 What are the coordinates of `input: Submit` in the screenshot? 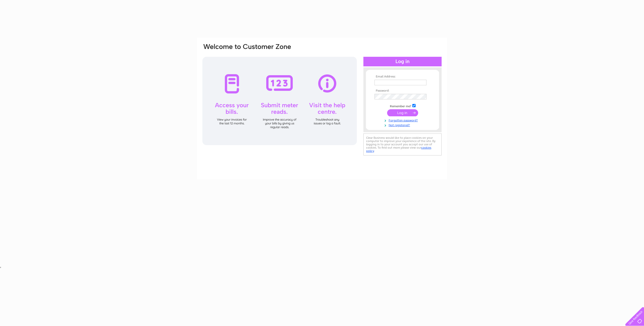 It's located at (403, 113).